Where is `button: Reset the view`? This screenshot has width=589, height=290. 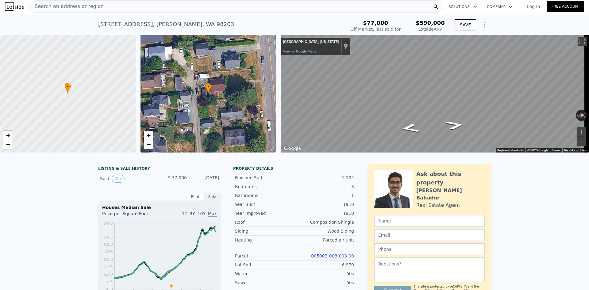
button: Reset the view is located at coordinates (581, 115).